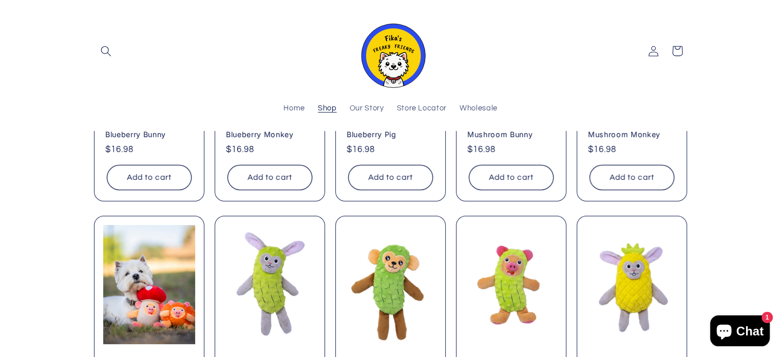 This screenshot has height=357, width=781. I want to click on span: Home, so click(294, 108).